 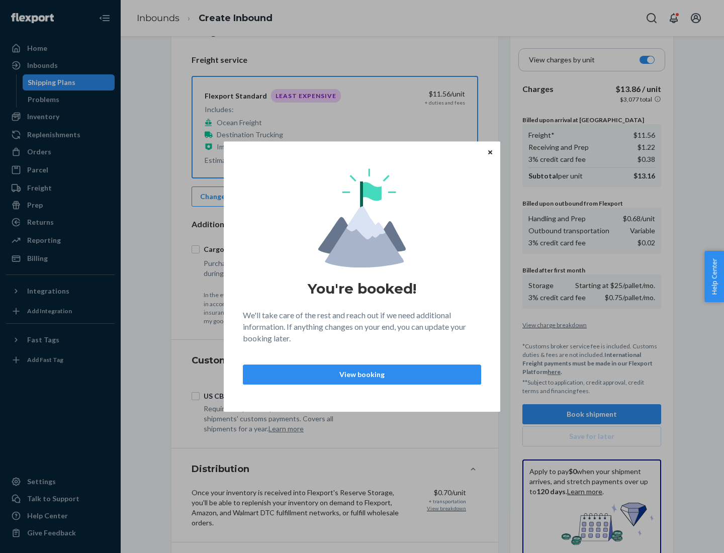 What do you see at coordinates (362, 288) in the screenshot?
I see `h1: You're booked!` at bounding box center [362, 288].